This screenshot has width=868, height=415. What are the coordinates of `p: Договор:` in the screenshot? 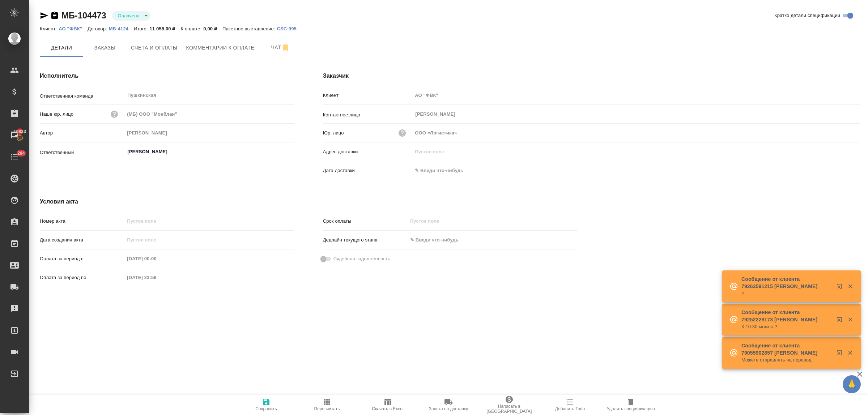 It's located at (98, 29).